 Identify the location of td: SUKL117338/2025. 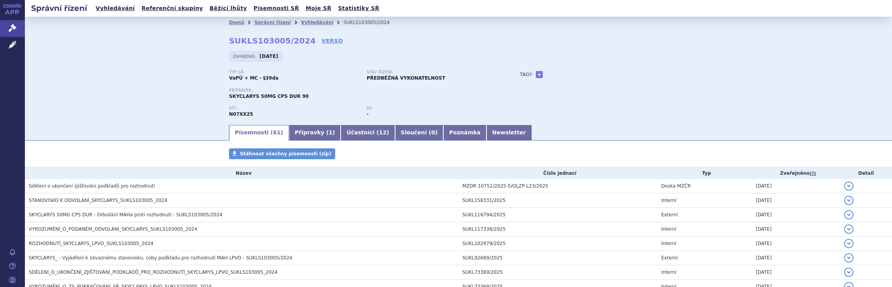
(558, 229).